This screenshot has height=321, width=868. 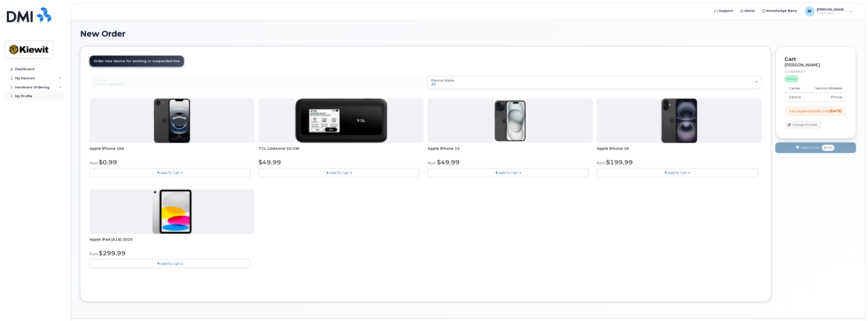 What do you see at coordinates (341, 151) in the screenshot?
I see `div: TCL Linkzone 5G UW` at bounding box center [341, 151].